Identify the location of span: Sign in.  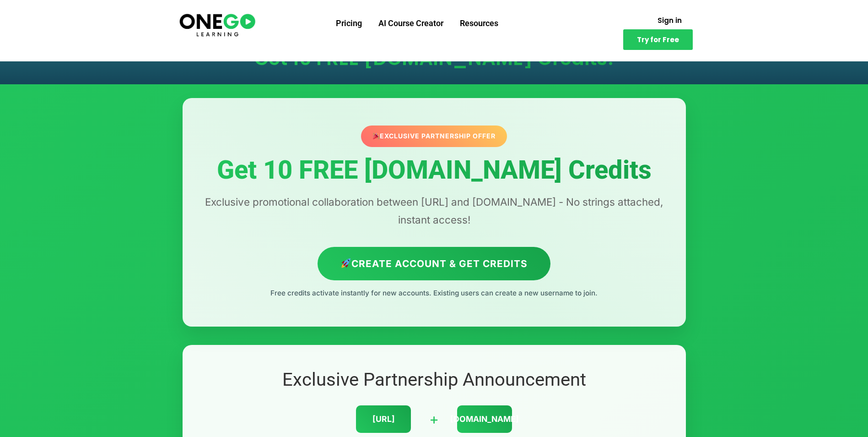
(669, 20).